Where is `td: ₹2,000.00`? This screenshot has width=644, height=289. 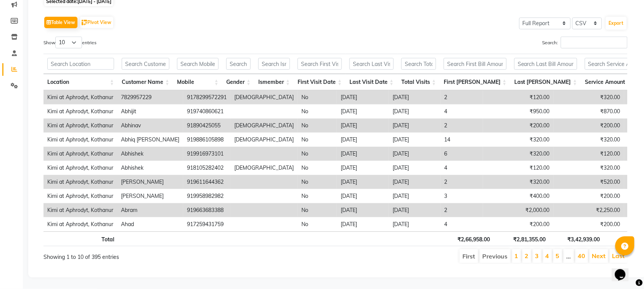 td: ₹2,000.00 is located at coordinates (518, 210).